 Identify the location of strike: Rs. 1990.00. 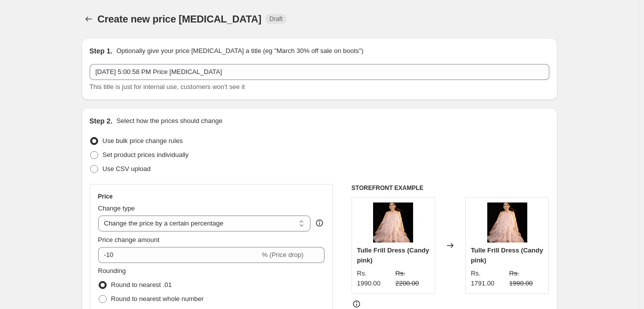
(527, 279).